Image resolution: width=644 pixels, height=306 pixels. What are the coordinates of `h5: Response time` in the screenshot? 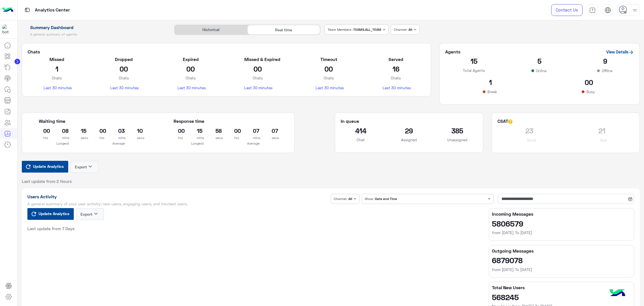 It's located at (189, 121).